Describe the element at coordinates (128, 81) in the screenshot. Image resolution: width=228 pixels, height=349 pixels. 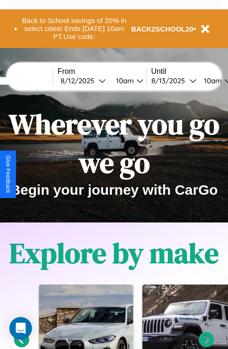
I see `button: 10am` at that location.